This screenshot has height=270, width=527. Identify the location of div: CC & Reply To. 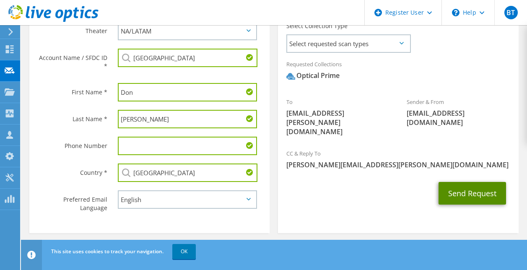
(398, 159).